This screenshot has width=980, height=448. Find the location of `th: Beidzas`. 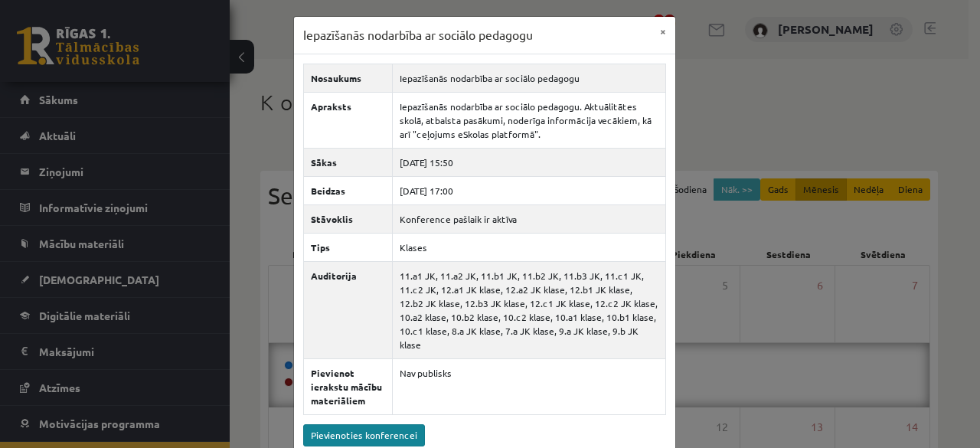

th: Beidzas is located at coordinates (347, 190).